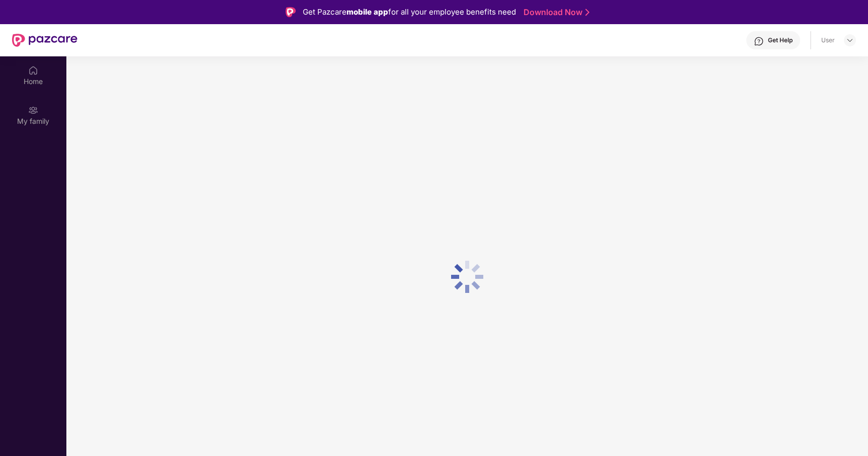  Describe the element at coordinates (555, 12) in the screenshot. I see `a: Download Now` at that location.